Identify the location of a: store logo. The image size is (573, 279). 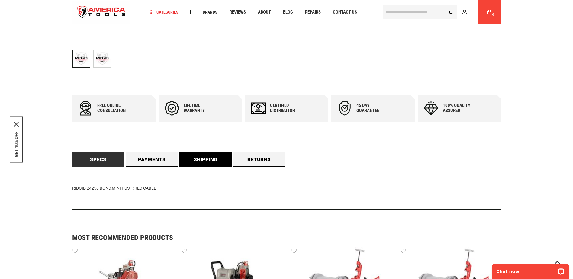
(102, 12).